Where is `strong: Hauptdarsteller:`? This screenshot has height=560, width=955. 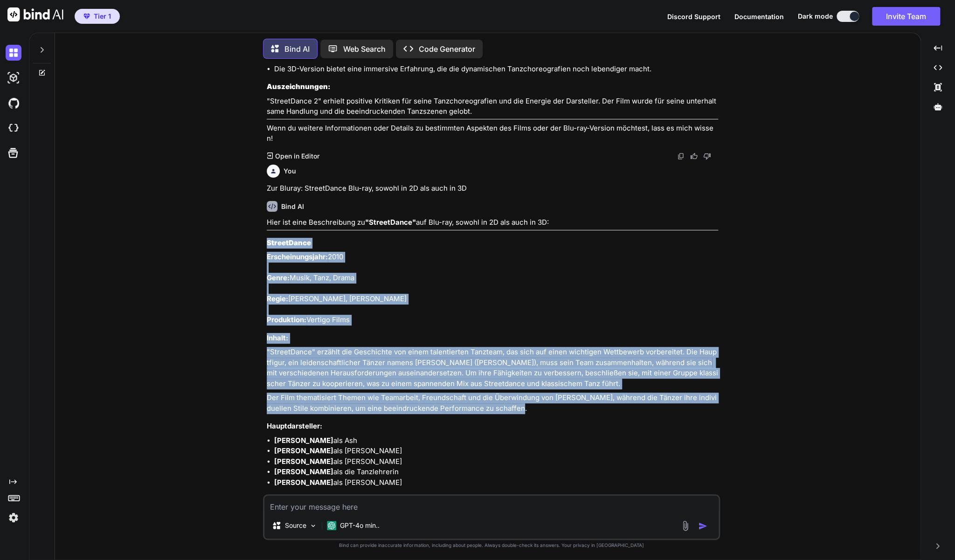 strong: Hauptdarsteller: is located at coordinates (294, 426).